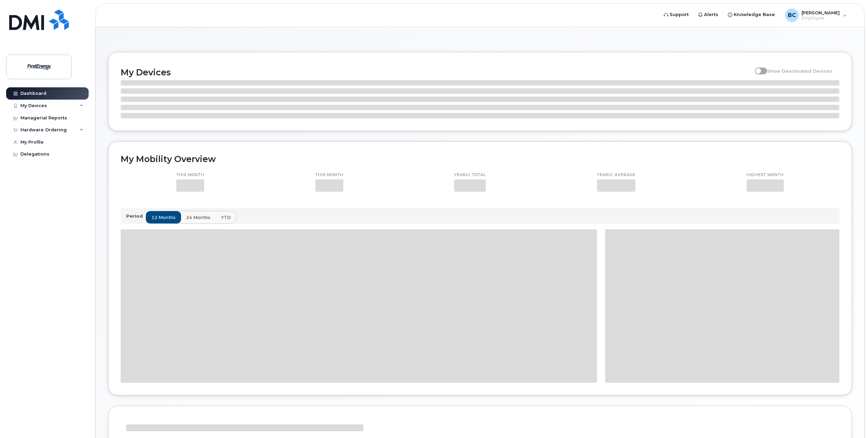  What do you see at coordinates (616, 175) in the screenshot?
I see `p: Yearly average` at bounding box center [616, 175].